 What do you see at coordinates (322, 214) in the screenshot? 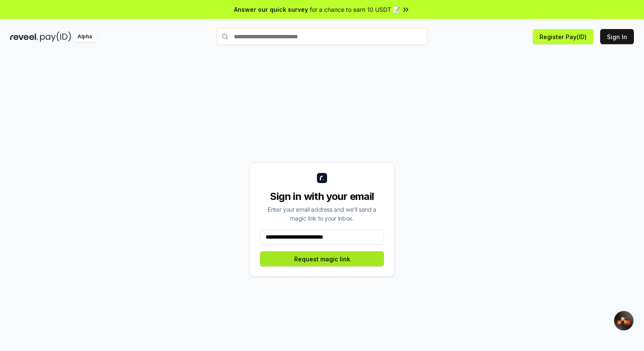
I see `div: Enter your email address and we’ll send a magic link to your inbox.` at bounding box center [322, 214].